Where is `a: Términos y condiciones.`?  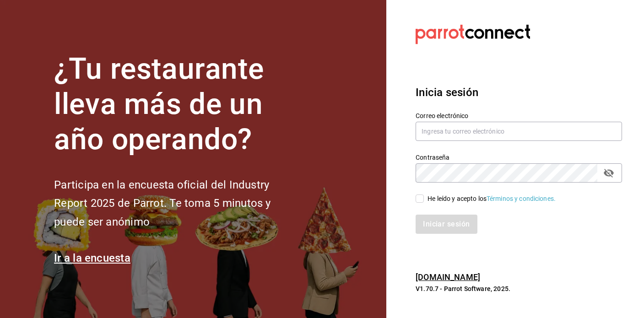 a: Términos y condiciones. is located at coordinates (521, 198).